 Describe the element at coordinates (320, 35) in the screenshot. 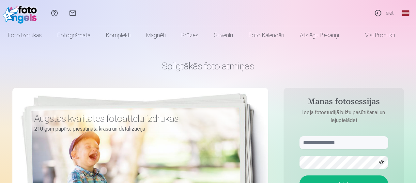

I see `a: Atslēgu piekariņi` at that location.